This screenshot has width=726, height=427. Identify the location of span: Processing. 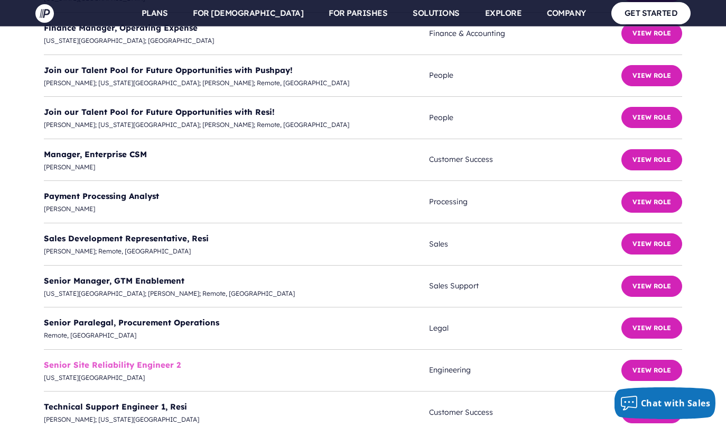
(525, 201).